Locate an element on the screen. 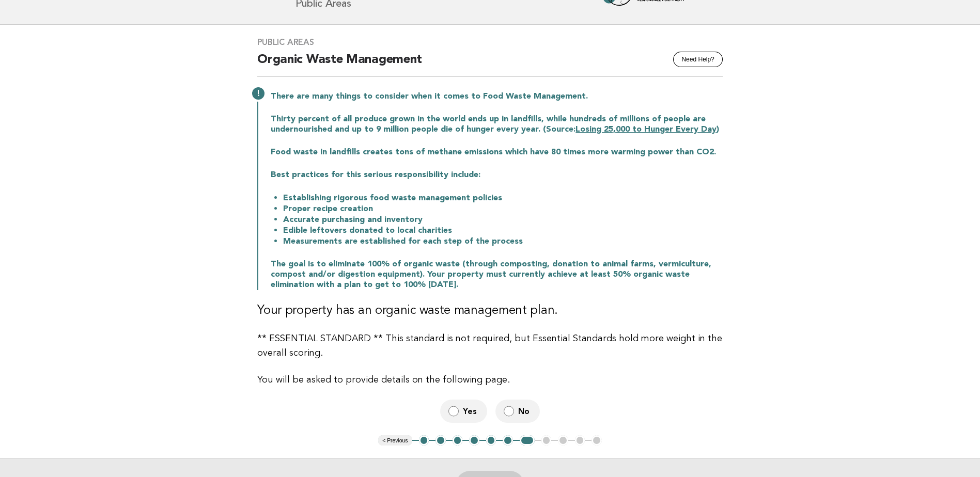  li: Accurate purchasing and inventory is located at coordinates (502, 219).